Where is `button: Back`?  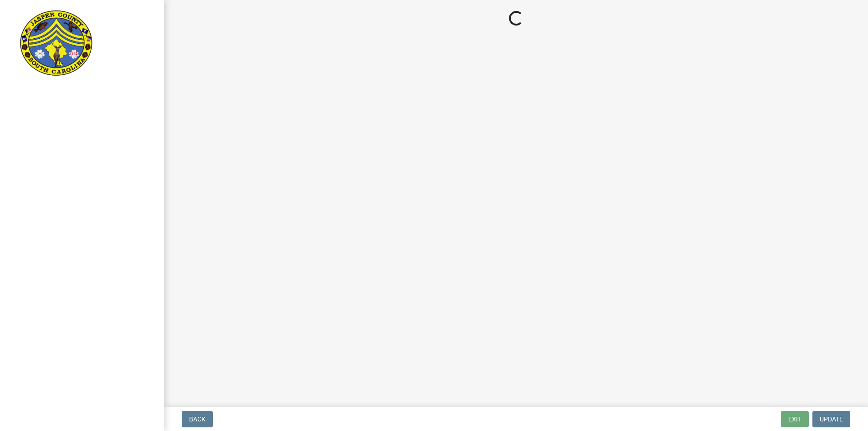
button: Back is located at coordinates (197, 419).